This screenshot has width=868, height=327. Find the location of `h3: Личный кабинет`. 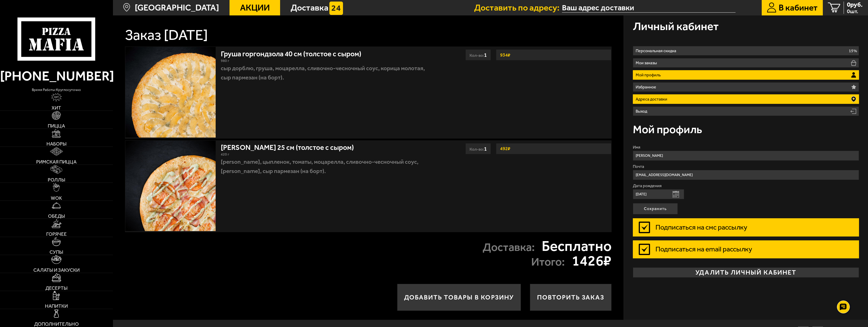

h3: Личный кабинет is located at coordinates (676, 26).